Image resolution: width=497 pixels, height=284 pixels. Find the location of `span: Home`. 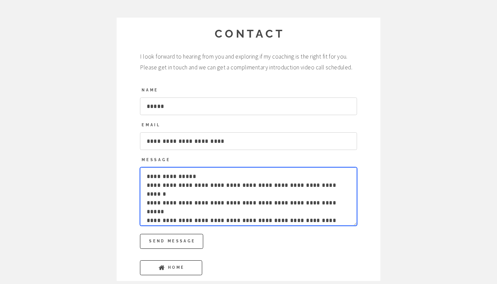

span: Home is located at coordinates (176, 267).